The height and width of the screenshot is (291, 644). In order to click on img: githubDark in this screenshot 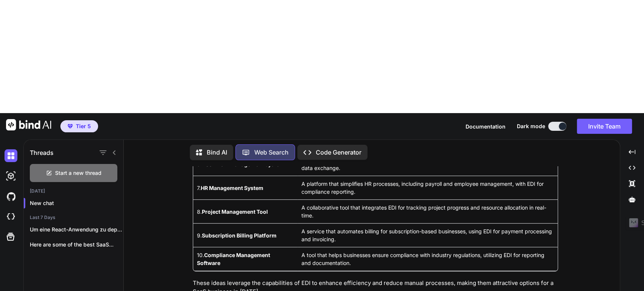, I will do `click(11, 197)`.